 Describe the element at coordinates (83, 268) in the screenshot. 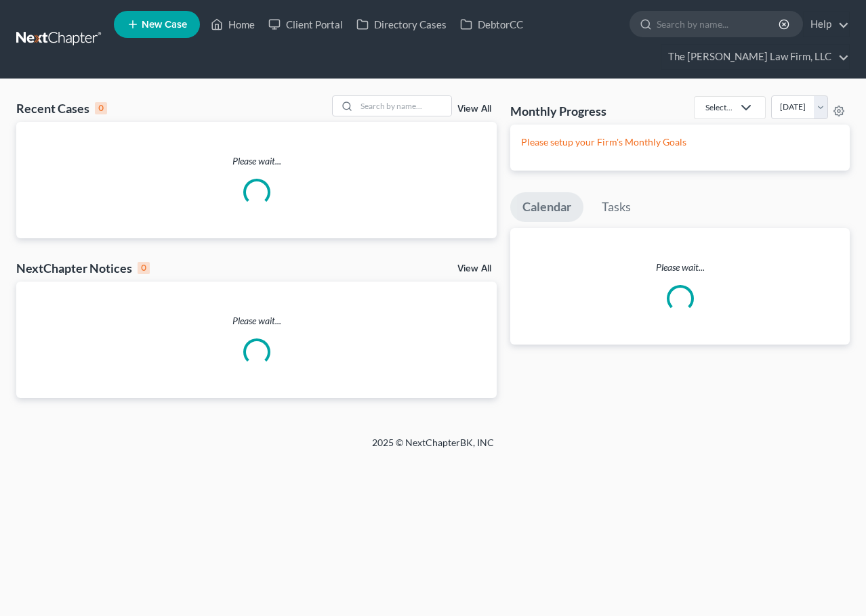

I see `div: NextChapter Notices` at that location.